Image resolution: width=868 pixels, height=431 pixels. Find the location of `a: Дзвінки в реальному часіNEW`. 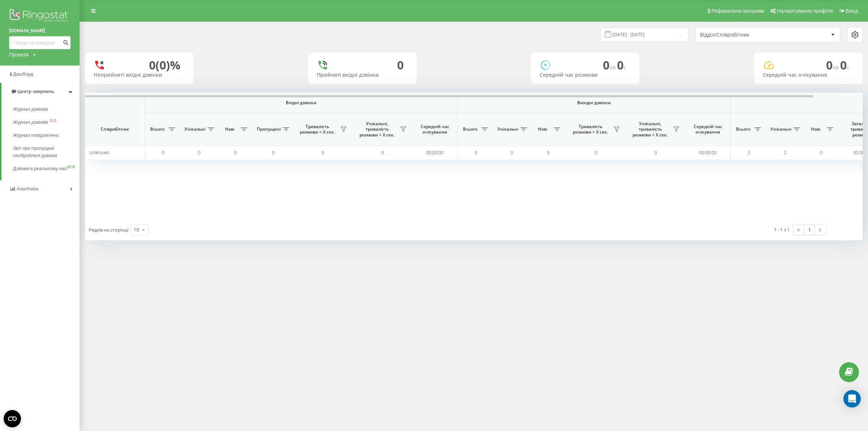

a: Дзвінки в реальному часіNEW is located at coordinates (47, 169).